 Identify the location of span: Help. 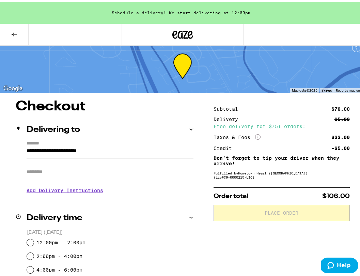
(22, 8).